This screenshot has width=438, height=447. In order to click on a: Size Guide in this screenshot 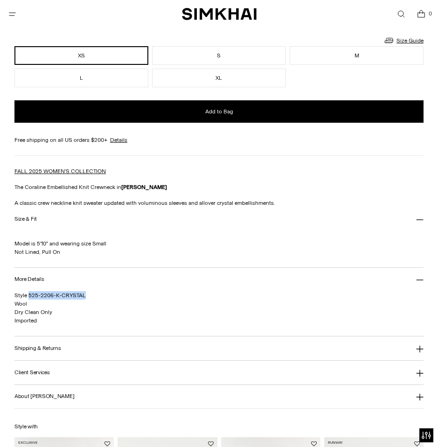, I will do `click(403, 40)`.